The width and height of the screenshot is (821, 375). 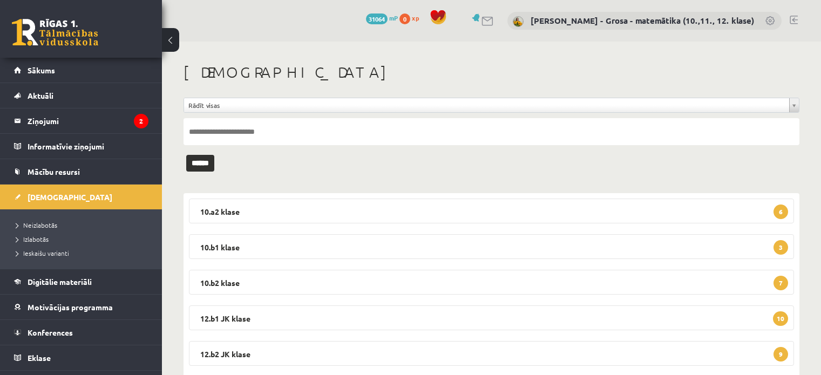 I want to click on a: 31064 mP, so click(x=382, y=18).